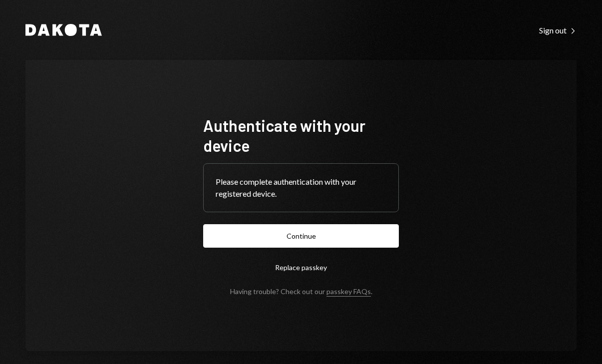 The width and height of the screenshot is (602, 364). Describe the element at coordinates (558, 30) in the screenshot. I see `div: Sign out` at that location.